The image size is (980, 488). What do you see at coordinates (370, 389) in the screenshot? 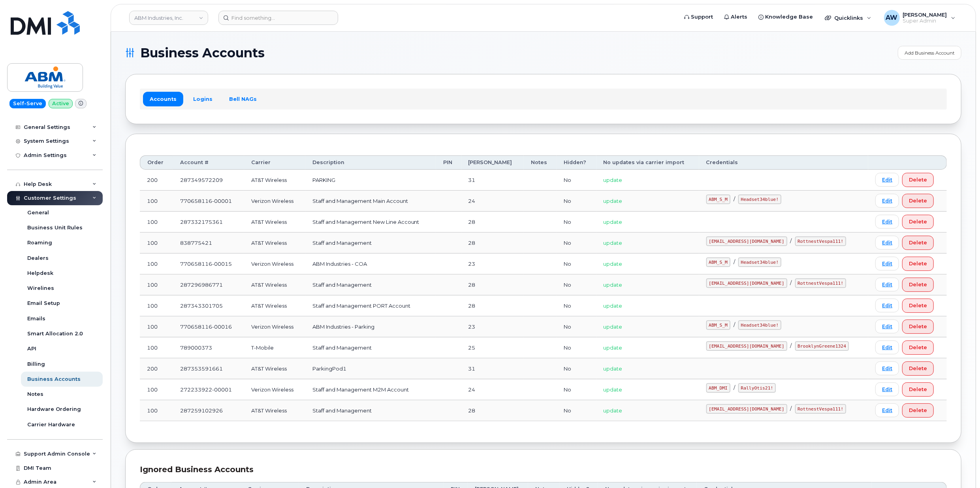
I see `td: Staff and Management M2M Account` at bounding box center [370, 389].